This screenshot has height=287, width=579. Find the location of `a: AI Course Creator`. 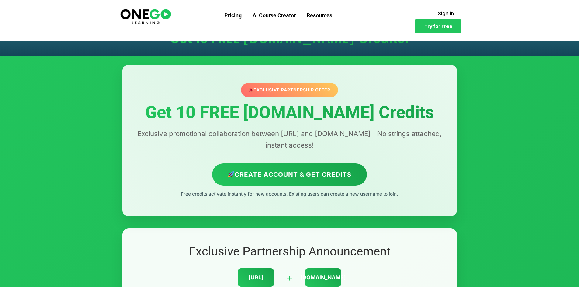

a: AI Course Creator is located at coordinates (274, 15).